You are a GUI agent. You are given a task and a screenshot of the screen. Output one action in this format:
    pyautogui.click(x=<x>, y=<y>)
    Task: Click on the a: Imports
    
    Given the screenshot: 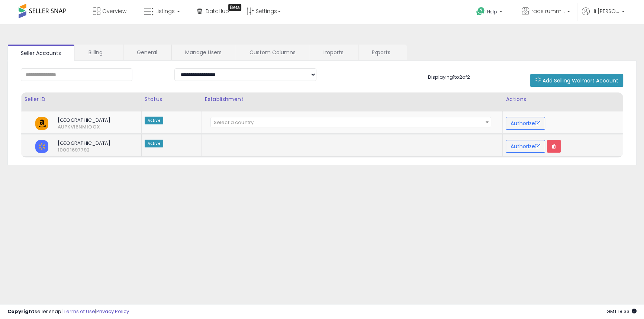 What is the action you would take?
    pyautogui.click(x=333, y=52)
    